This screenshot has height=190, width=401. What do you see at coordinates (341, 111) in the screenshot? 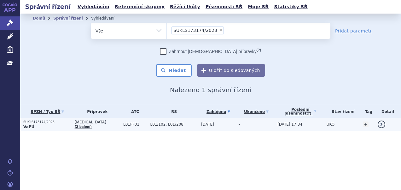
I see `th: Stav řízení` at bounding box center [341, 111].